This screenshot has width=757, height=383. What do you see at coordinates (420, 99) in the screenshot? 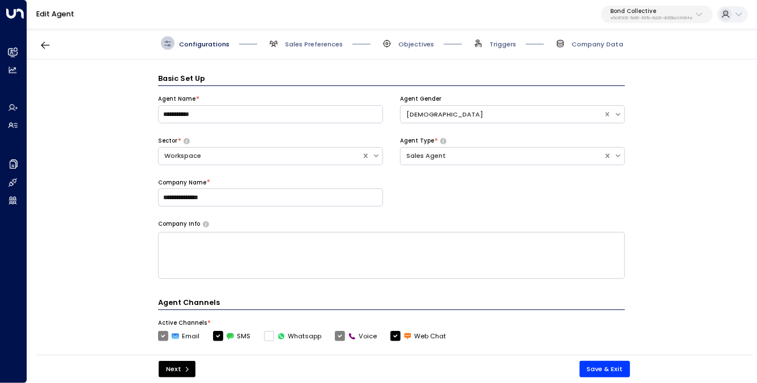
I see `label: Agent Gender` at bounding box center [420, 99].